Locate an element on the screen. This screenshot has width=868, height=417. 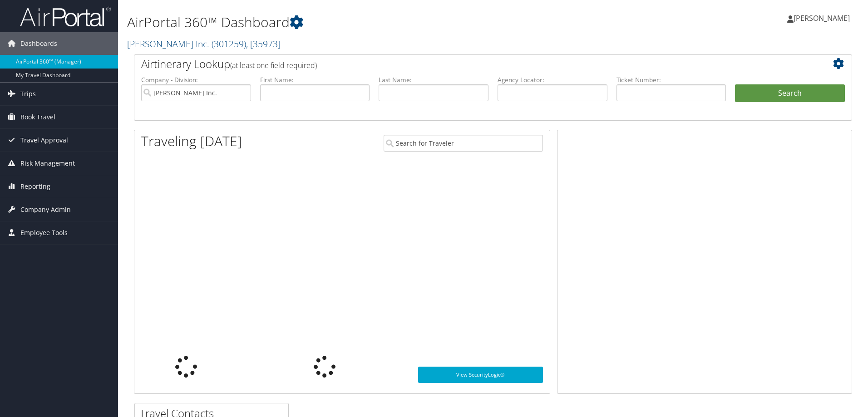
span: Employee Tools is located at coordinates (44, 233).